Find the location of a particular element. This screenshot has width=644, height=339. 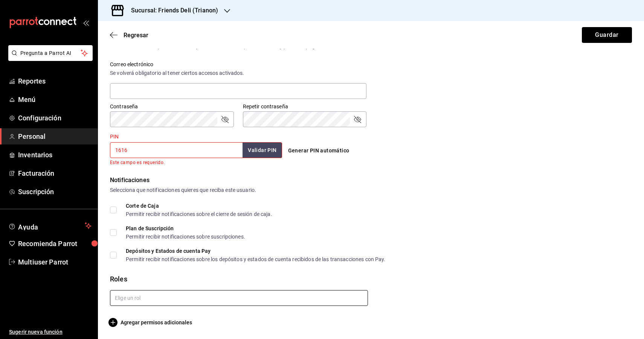

span: Menú is located at coordinates (55, 99).